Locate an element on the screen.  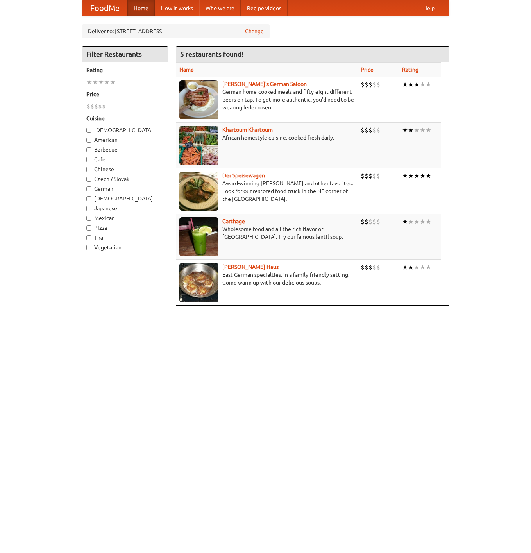
p: German home-cooked meals and fifty-eight different beers on tap. To get more authentic, you'd nee... is located at coordinates (267, 100).